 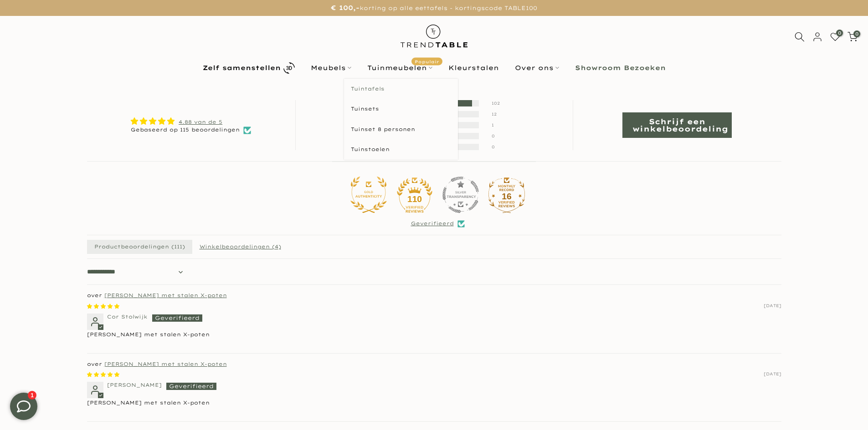 What do you see at coordinates (401, 129) in the screenshot?
I see `a: Tuinset 8 personen` at bounding box center [401, 129].